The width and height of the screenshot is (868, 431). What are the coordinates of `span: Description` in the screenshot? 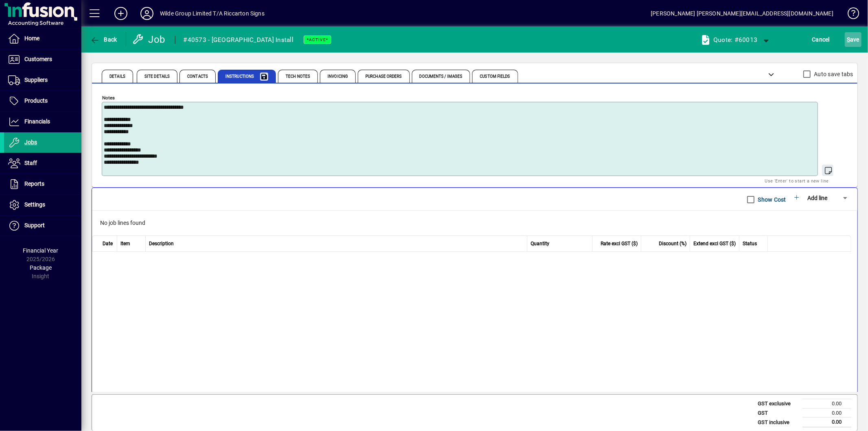 It's located at (161, 243).